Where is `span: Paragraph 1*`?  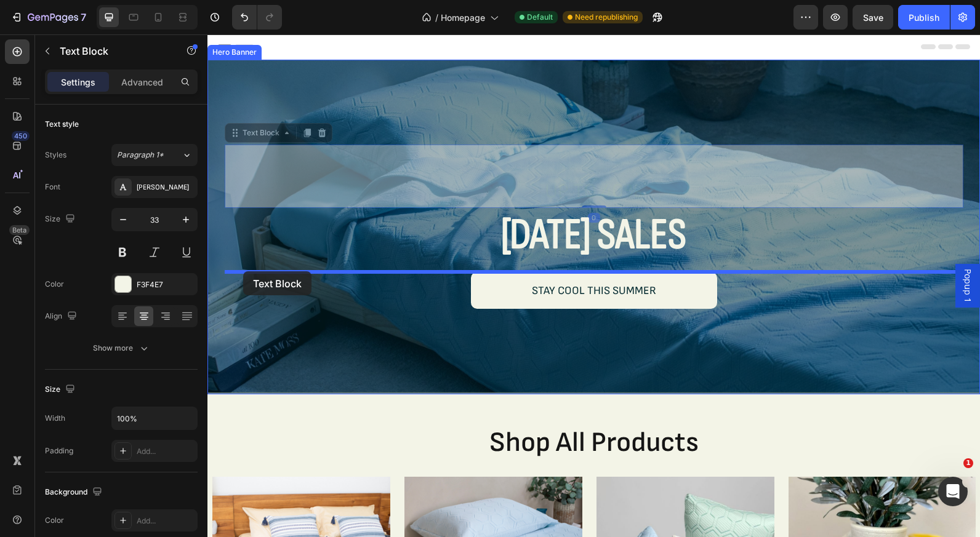
span: Paragraph 1* is located at coordinates (141, 155).